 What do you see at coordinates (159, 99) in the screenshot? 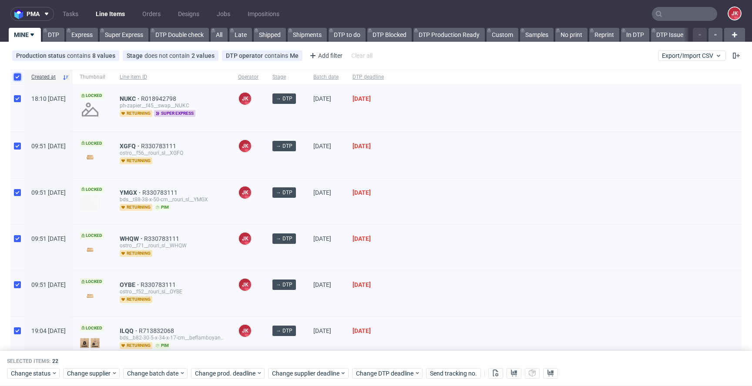
I see `a: R018942798` at bounding box center [159, 99].